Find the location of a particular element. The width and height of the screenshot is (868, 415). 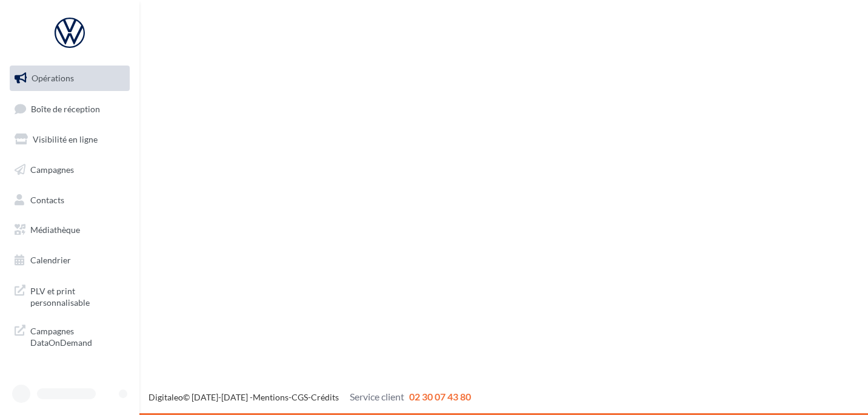

span: Campagnes DataOnDemand is located at coordinates (78, 335).